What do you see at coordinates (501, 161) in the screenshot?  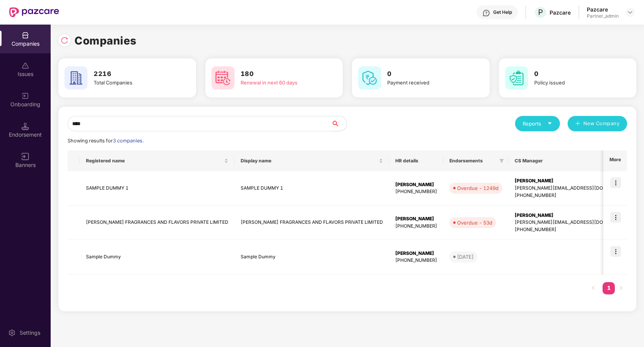 I see `span: filter` at bounding box center [501, 161].